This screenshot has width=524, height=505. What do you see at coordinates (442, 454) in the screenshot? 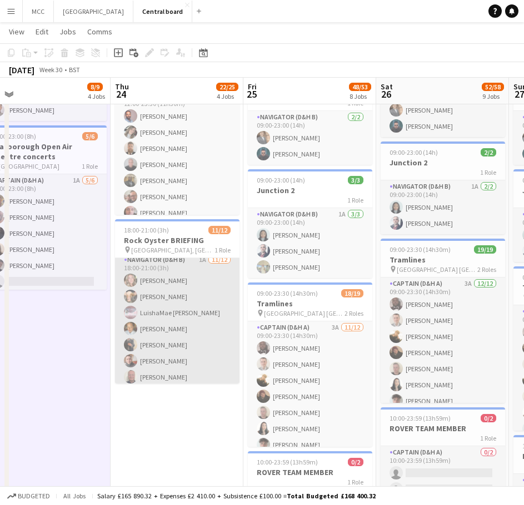
I see `app-job-card: 10:00-23:59 (13h59m)0/2ROVER TEAM MEMBER1 RoleCaptain (D&H A)0/210:00-23:59 (13h59m)` at bounding box center [442, 454].